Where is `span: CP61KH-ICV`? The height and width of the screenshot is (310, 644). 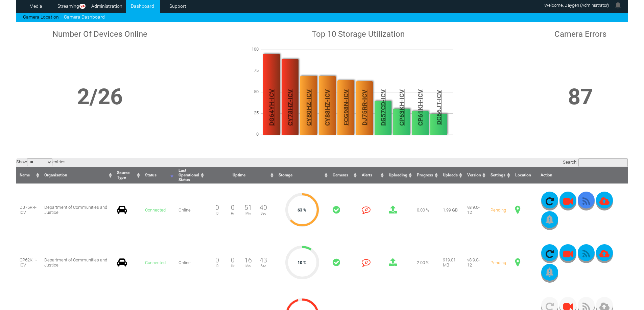
span: CP61KH-ICV is located at coordinates (420, 108).